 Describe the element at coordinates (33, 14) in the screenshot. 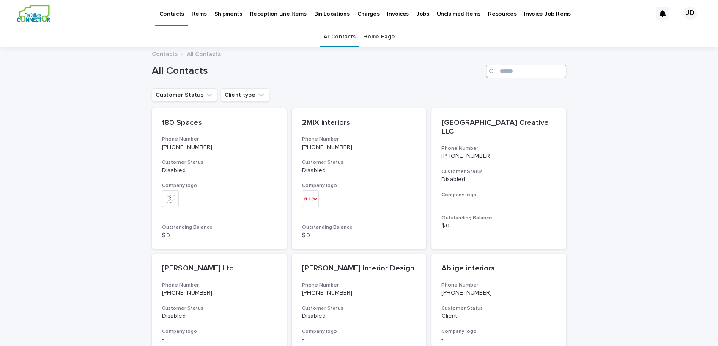

I see `img: aCWQmA6OSGG0Kwt8cj3c` at that location.